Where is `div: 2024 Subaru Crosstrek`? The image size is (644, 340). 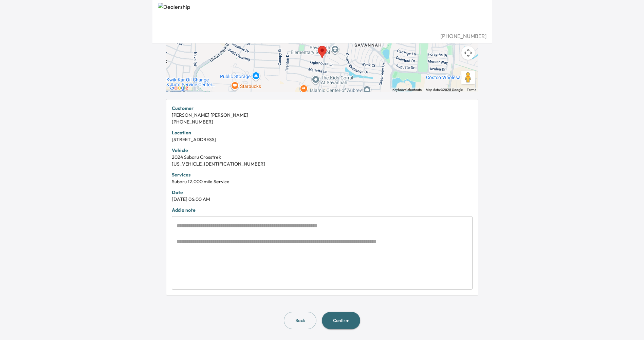
div: 2024 Subaru Crosstrek is located at coordinates (322, 157).